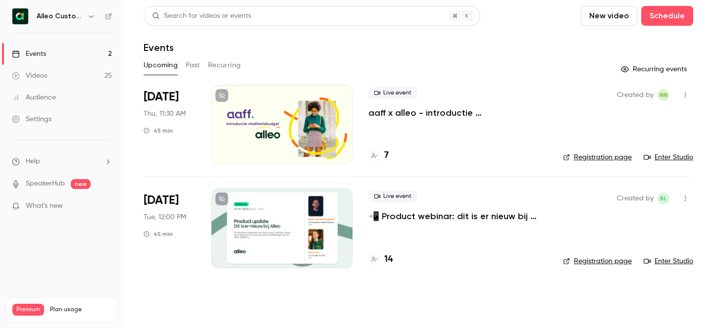 The width and height of the screenshot is (713, 328). I want to click on h1: Events, so click(158, 48).